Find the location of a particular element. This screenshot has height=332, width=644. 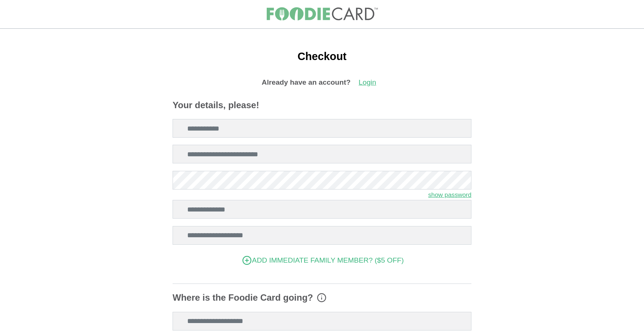

h1: Checkout is located at coordinates (322, 56).